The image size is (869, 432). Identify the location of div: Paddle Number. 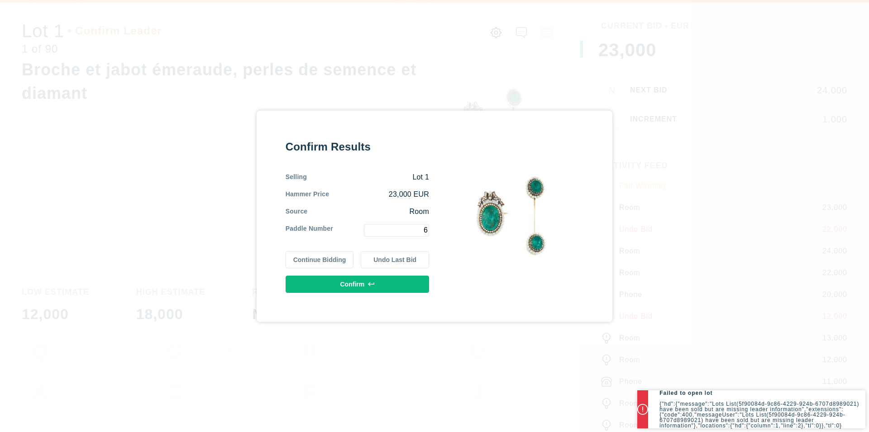
(309, 230).